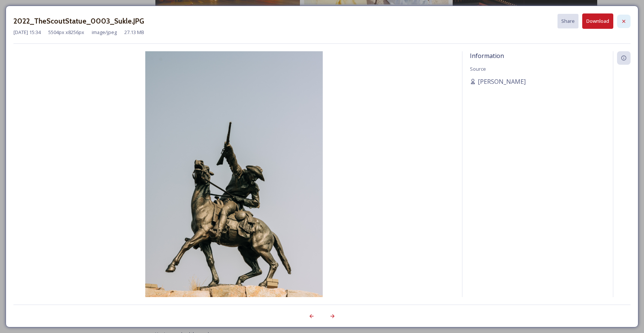  I want to click on span: image/jpeg, so click(104, 32).